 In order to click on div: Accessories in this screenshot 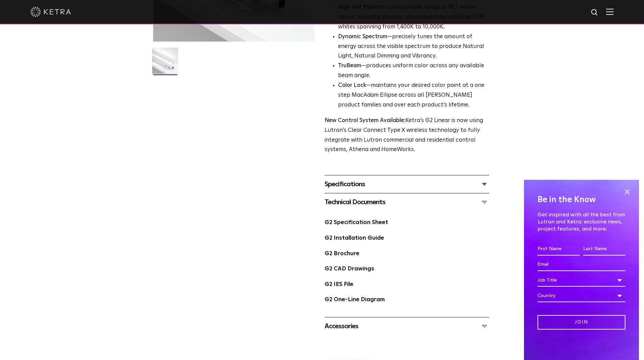, I will do `click(406, 326)`.